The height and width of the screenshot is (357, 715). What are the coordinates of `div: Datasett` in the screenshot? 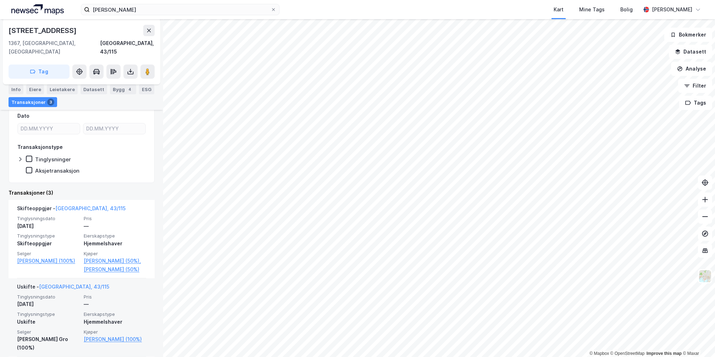 It's located at (94, 89).